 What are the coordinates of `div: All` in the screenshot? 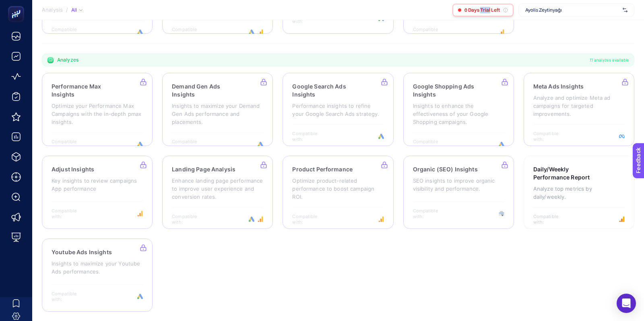 It's located at (77, 10).